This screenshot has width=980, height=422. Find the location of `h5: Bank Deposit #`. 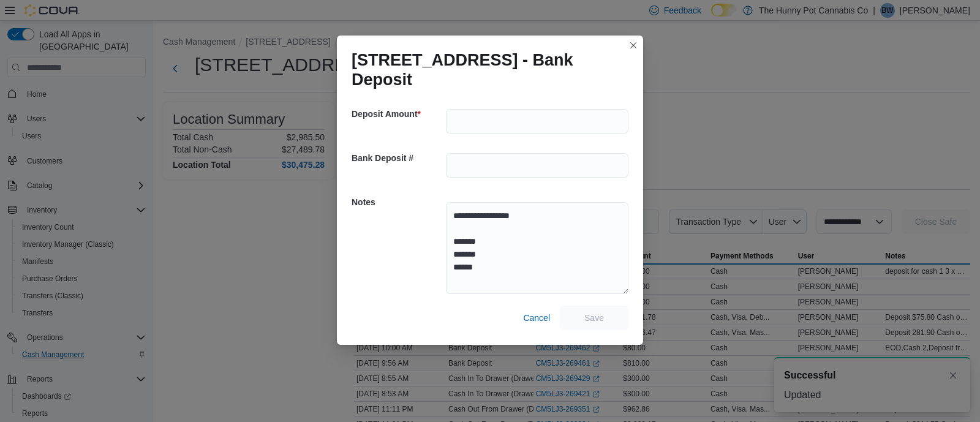

h5: Bank Deposit # is located at coordinates (398, 158).